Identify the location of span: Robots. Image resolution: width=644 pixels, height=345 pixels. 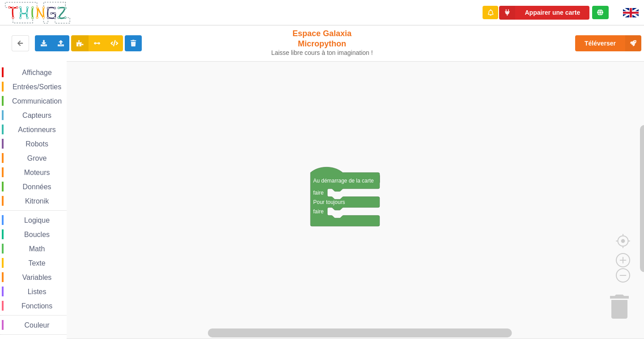
(36, 144).